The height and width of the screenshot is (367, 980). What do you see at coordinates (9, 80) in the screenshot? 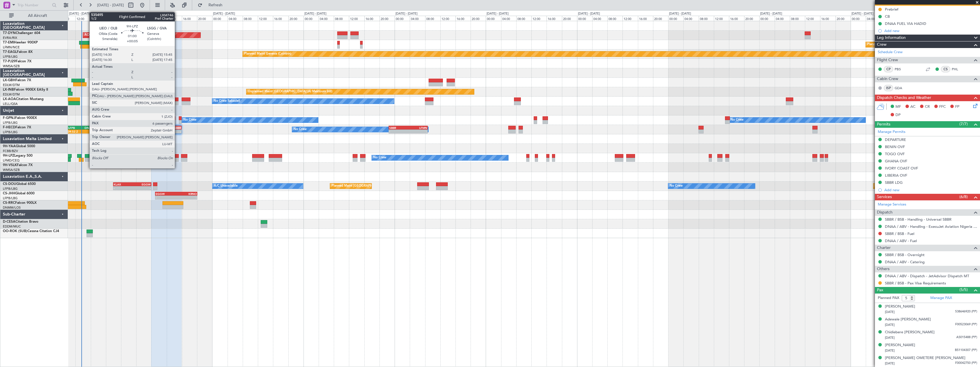
I see `span: LX-GBH` at bounding box center [9, 80].